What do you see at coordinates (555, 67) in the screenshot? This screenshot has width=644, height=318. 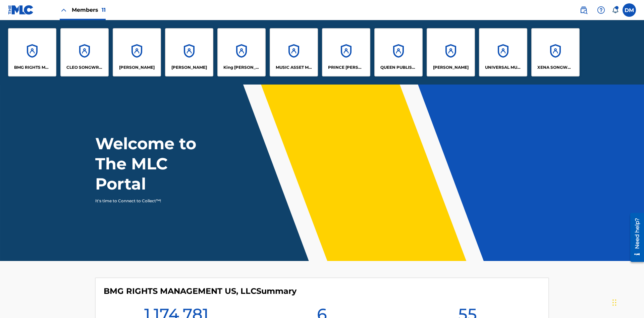 I see `p: XENA SONGWRITER` at bounding box center [555, 67].